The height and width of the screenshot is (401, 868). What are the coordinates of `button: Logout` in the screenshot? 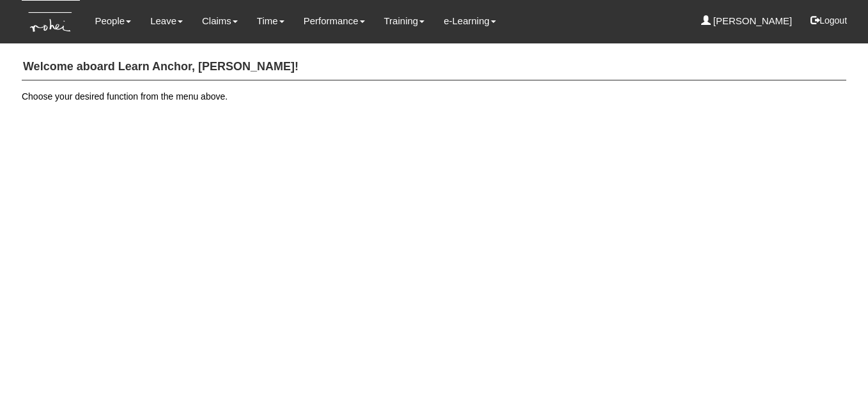 It's located at (829, 21).